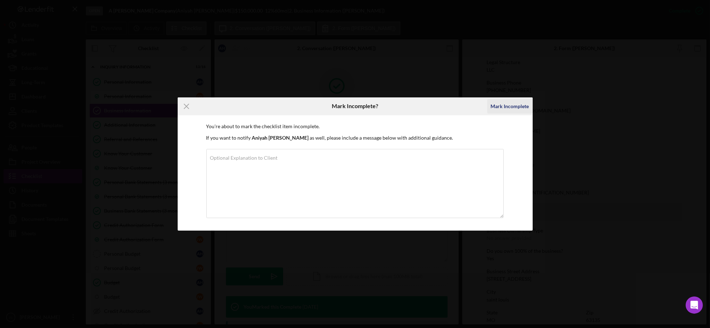  I want to click on label: Optional Explanation to Client, so click(244, 158).